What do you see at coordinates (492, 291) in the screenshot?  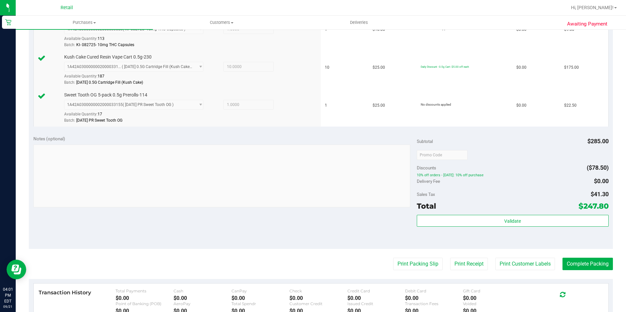 I see `div: Gift Card` at bounding box center [492, 291].